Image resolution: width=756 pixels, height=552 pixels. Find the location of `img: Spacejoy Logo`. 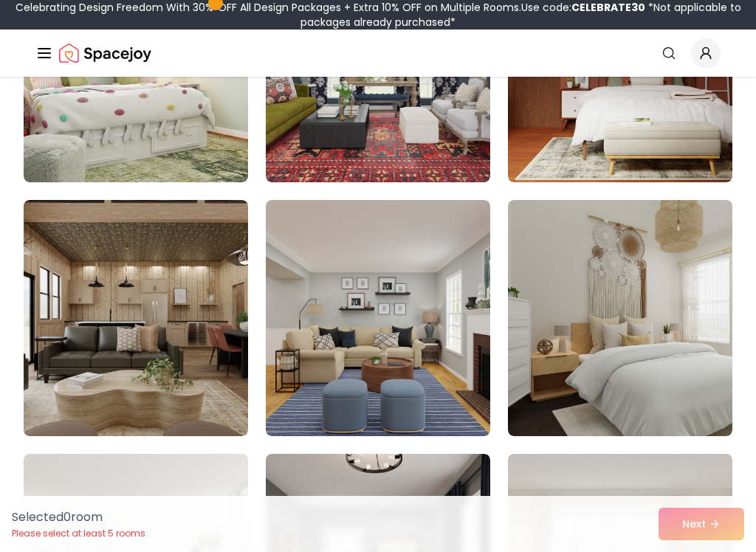

img: Spacejoy Logo is located at coordinates (105, 53).